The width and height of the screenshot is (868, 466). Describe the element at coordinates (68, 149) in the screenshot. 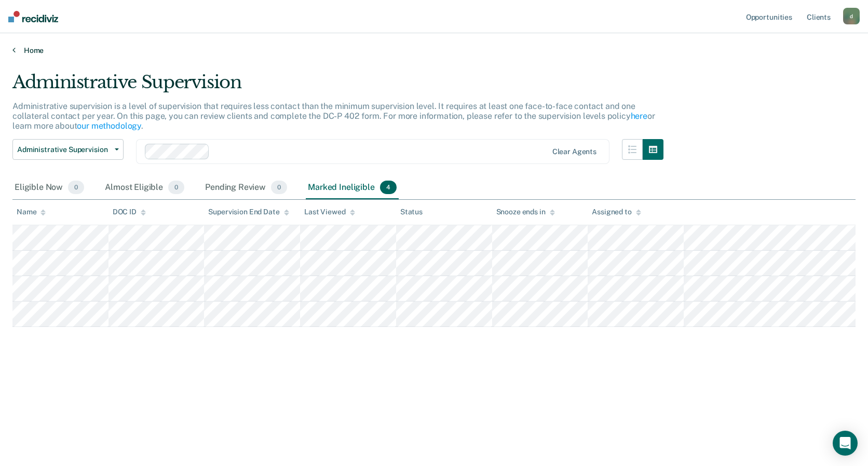

I see `button: Administrative Supervision` at that location.